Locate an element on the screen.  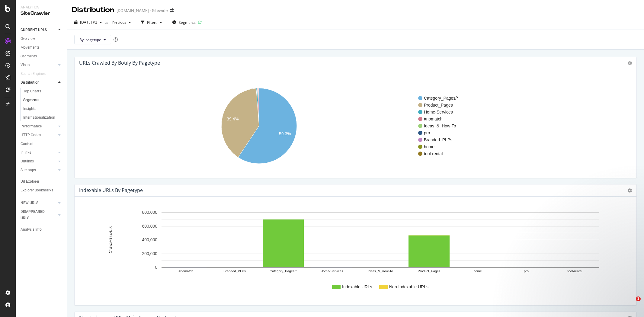
a: Visits is located at coordinates (38, 65).